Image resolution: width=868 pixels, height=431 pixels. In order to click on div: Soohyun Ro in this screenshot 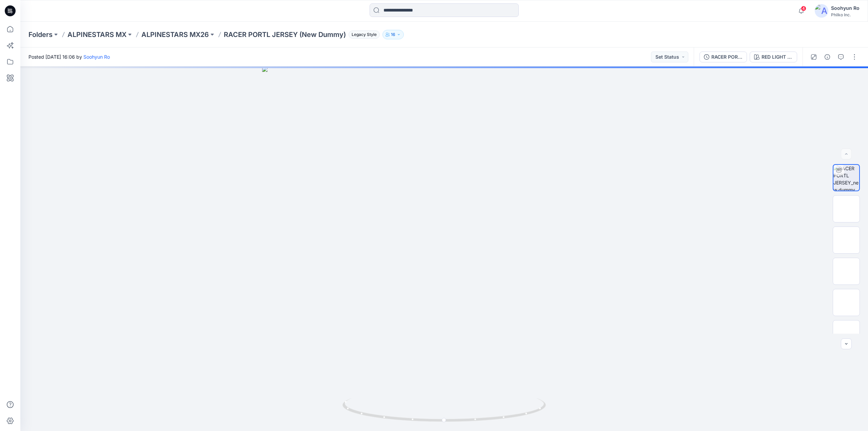, I will do `click(845, 8)`.